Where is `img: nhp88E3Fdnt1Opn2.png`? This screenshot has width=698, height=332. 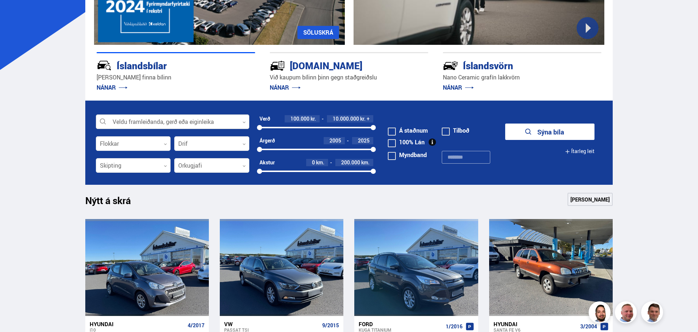 img: nhp88E3Fdnt1Opn2.png is located at coordinates (601, 314).